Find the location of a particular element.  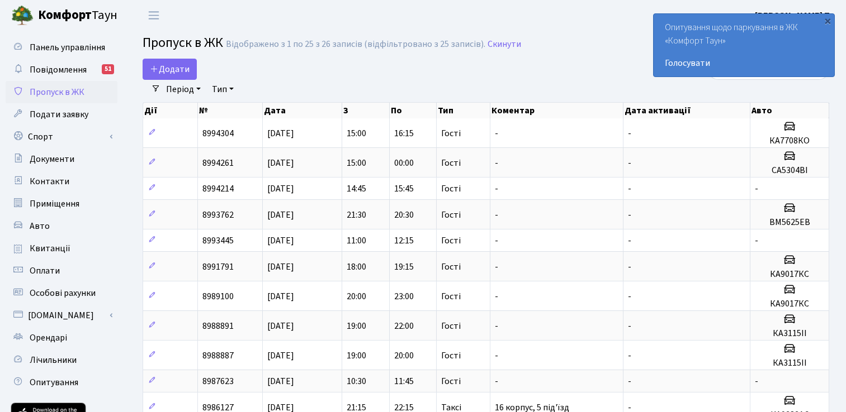

span: Додати is located at coordinates (169, 69).